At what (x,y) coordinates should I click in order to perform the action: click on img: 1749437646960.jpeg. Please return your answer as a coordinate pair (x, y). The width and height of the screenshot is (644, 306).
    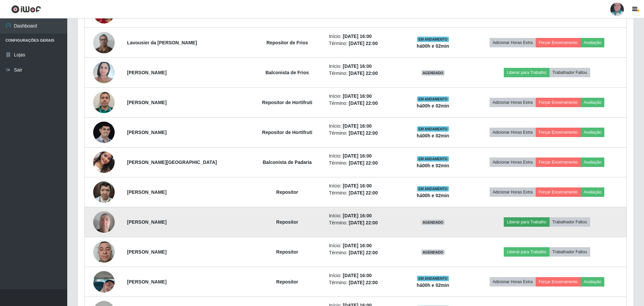
    Looking at the image, I should click on (104, 162).